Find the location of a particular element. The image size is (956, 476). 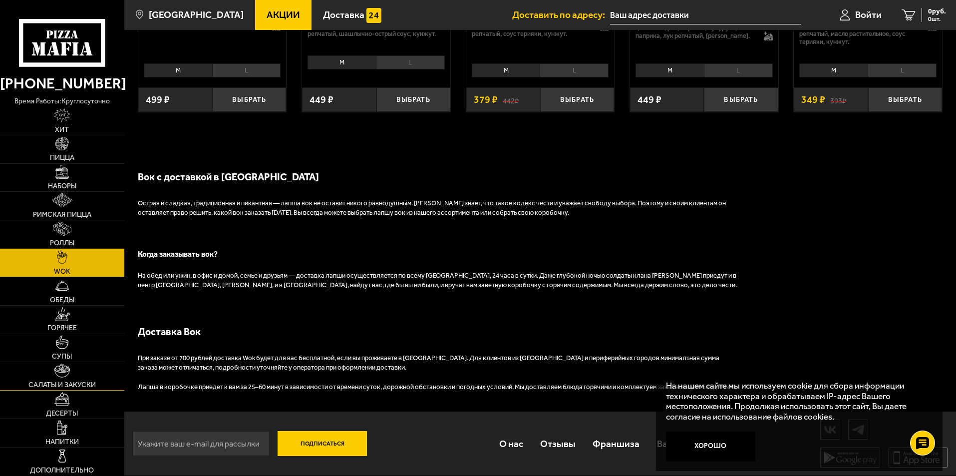

span: Салаты и закуски is located at coordinates (62, 385).